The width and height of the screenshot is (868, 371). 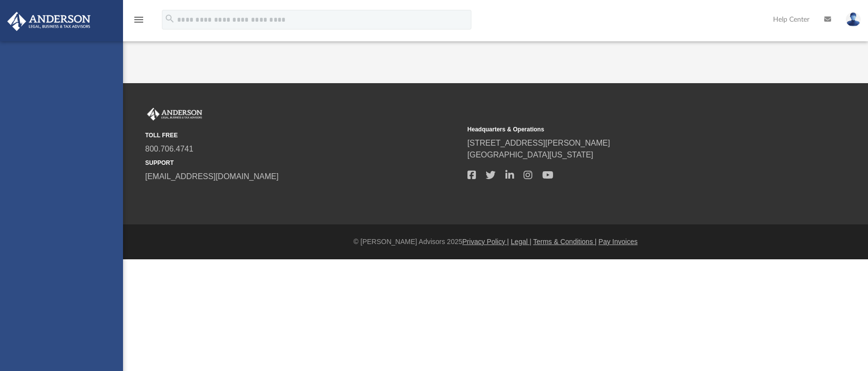 What do you see at coordinates (486, 242) in the screenshot?
I see `a: Privacy Policy |` at bounding box center [486, 242].